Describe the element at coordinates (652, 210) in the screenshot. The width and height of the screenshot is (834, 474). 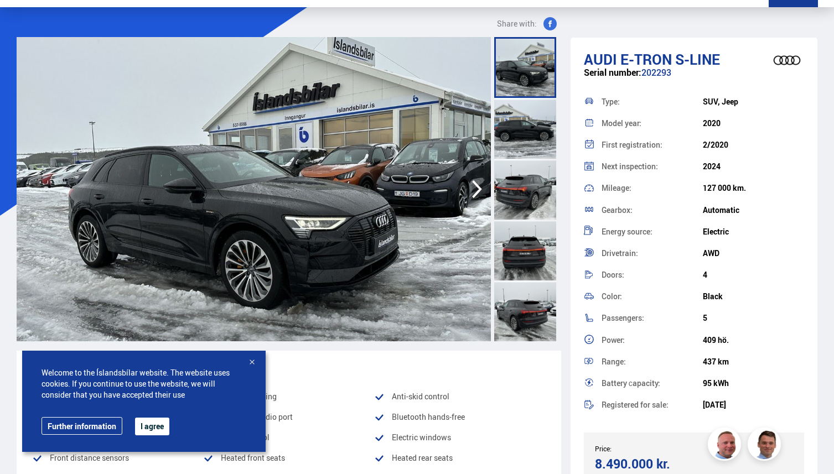
I see `div: Gearbox:` at that location.